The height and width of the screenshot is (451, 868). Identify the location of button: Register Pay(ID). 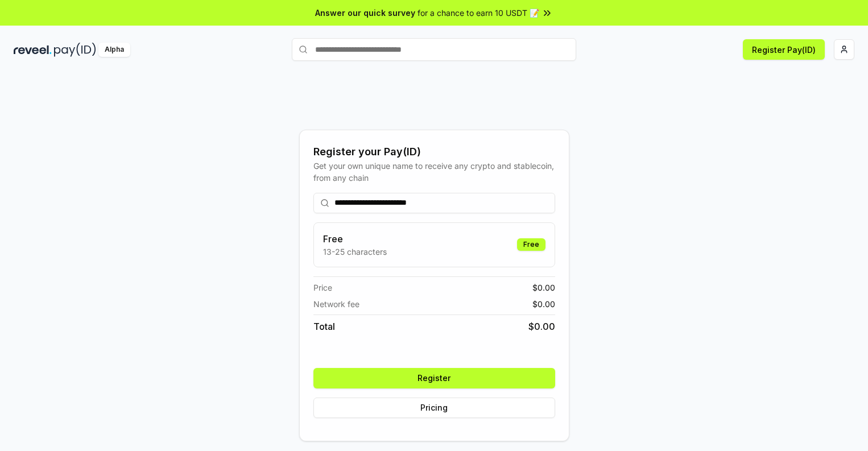
(784, 50).